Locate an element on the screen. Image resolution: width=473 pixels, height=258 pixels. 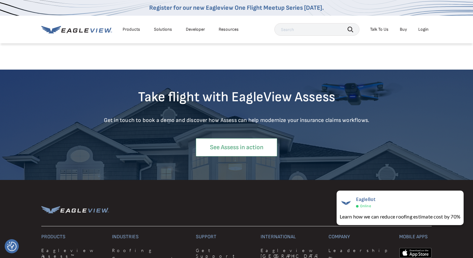
h3: Support is located at coordinates (224, 237).